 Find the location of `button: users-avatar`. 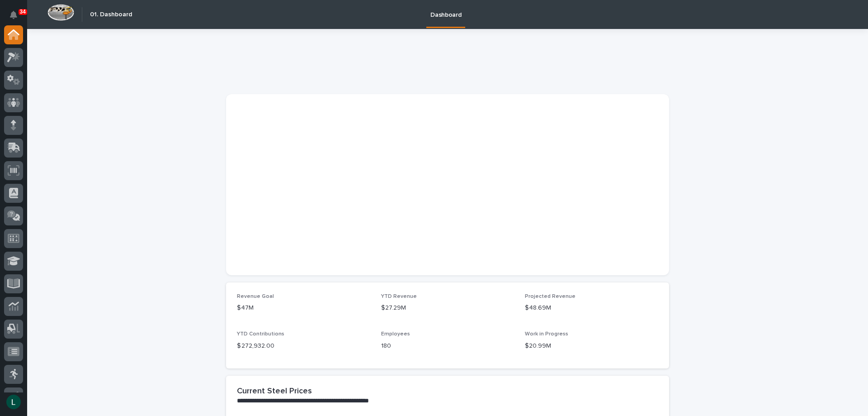

button: users-avatar is located at coordinates (14, 402).